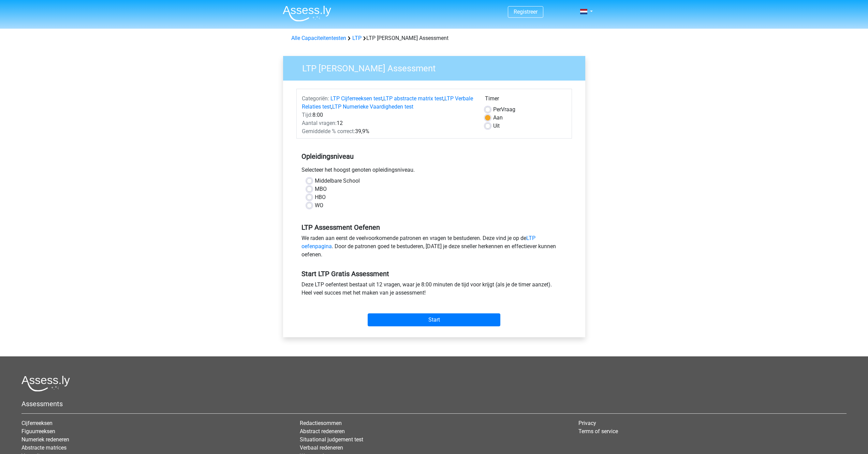 The image size is (868, 454). Describe the element at coordinates (388, 115) in the screenshot. I see `div: 8:00` at that location.